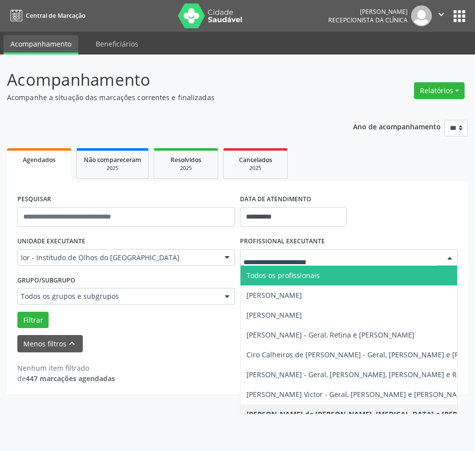  Describe the element at coordinates (186, 160) in the screenshot. I see `span: Resolvidos` at that location.